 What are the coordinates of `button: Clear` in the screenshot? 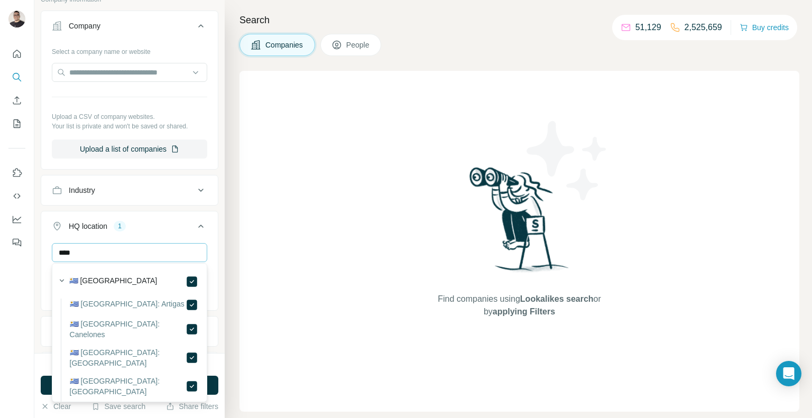 It's located at (55, 406).